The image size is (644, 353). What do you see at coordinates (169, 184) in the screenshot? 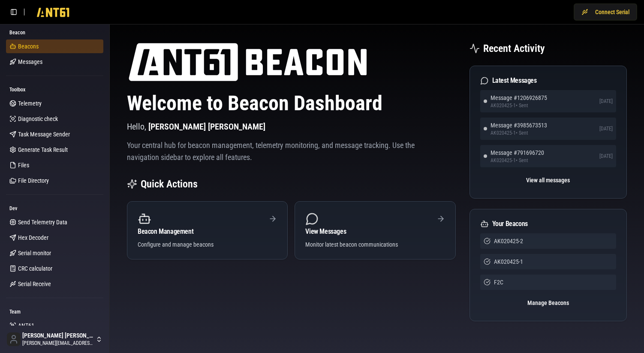
I see `h2: Quick Actions` at bounding box center [169, 184].